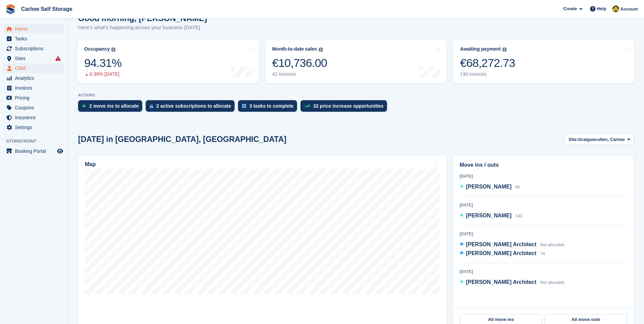  I want to click on div: 42 invoices, so click(299, 74).